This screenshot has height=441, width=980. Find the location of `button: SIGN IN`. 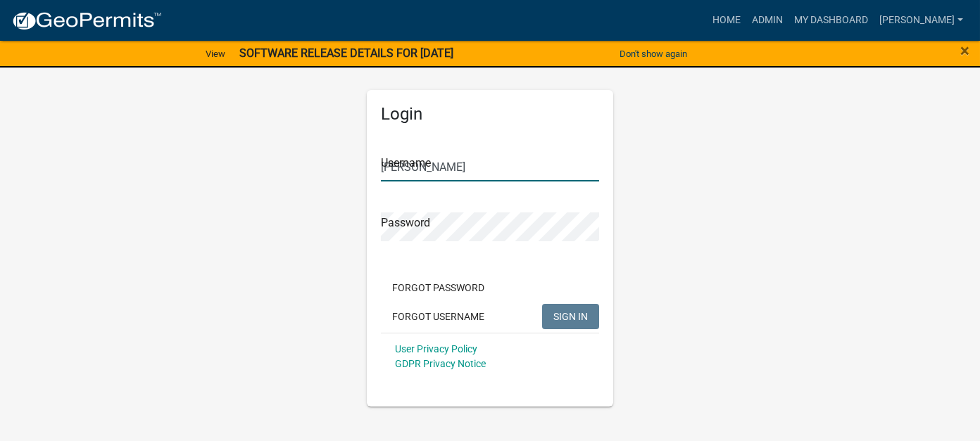

button: SIGN IN is located at coordinates (570, 317).